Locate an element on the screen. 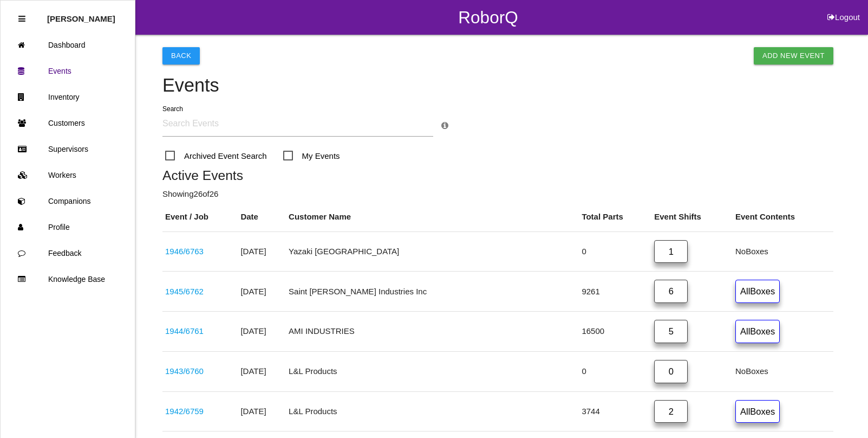 This screenshot has width=868, height=438. td: 16500 is located at coordinates (615, 332).